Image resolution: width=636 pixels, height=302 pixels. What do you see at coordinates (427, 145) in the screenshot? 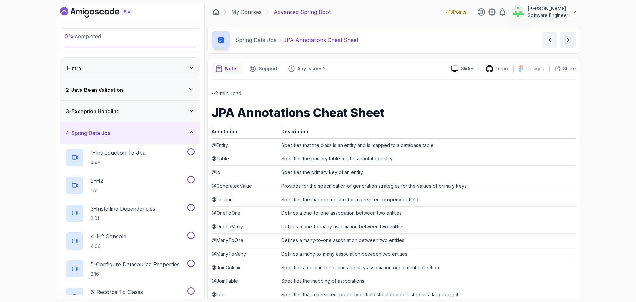
I see `td: Specifies that the class is an entity and is mapped to a database table.` at bounding box center [427, 145].